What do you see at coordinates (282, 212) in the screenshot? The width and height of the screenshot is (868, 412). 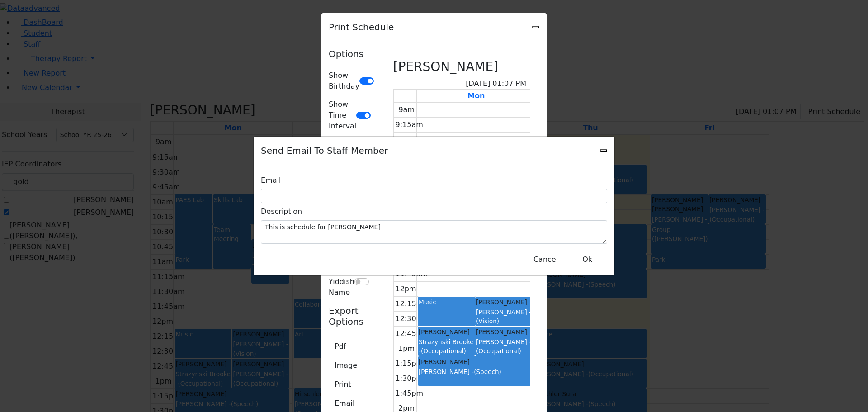 I see `label: Description` at bounding box center [282, 212].